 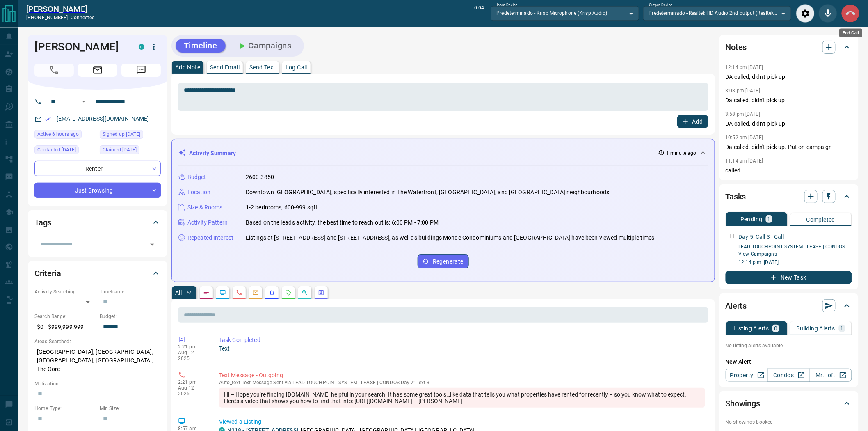 What do you see at coordinates (305, 293) in the screenshot?
I see `svg: Opportunities` at bounding box center [305, 293].